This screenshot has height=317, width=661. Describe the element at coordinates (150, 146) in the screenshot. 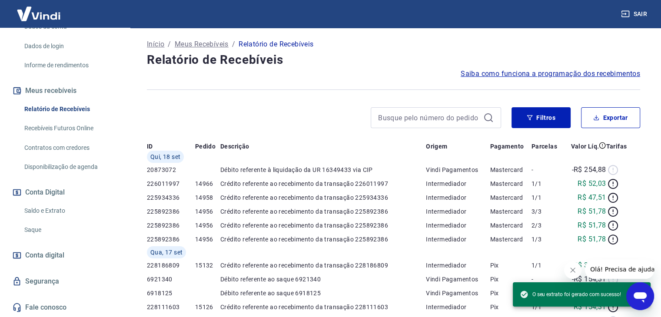

I see `p: ID` at that location.